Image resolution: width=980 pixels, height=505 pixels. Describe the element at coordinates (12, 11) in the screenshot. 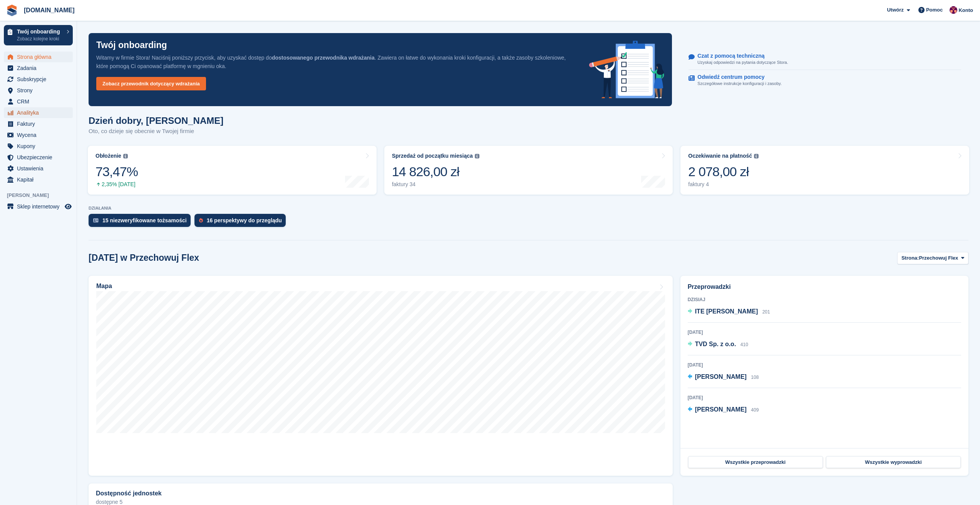

I see `img: stora-icon-8386f47178a22dfd0bd8f6a31ec36ba5ce8667c1dd55bd0f319d3a0aa187defe.svg` at that location.